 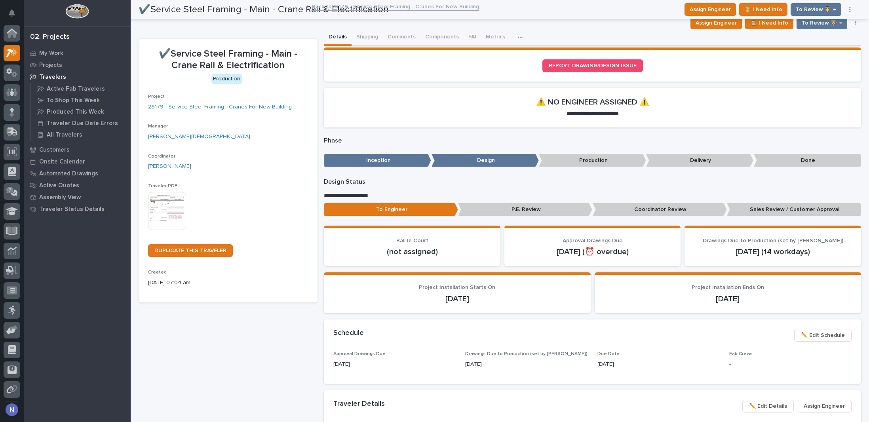 What do you see at coordinates (359, 404) in the screenshot?
I see `h2: Traveler Details` at bounding box center [359, 404].